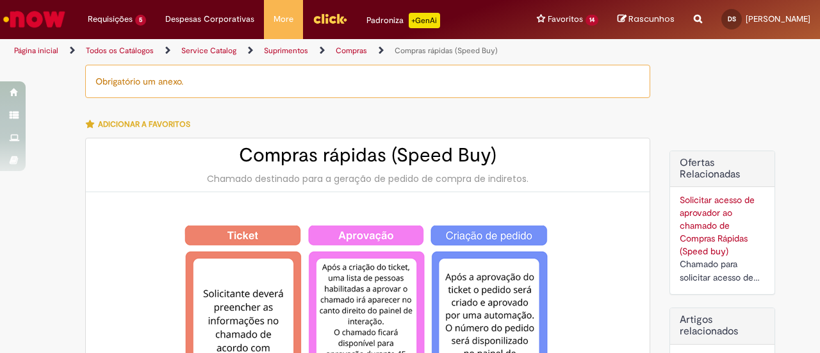 Image resolution: width=820 pixels, height=353 pixels. I want to click on a: Service Catalog, so click(209, 51).